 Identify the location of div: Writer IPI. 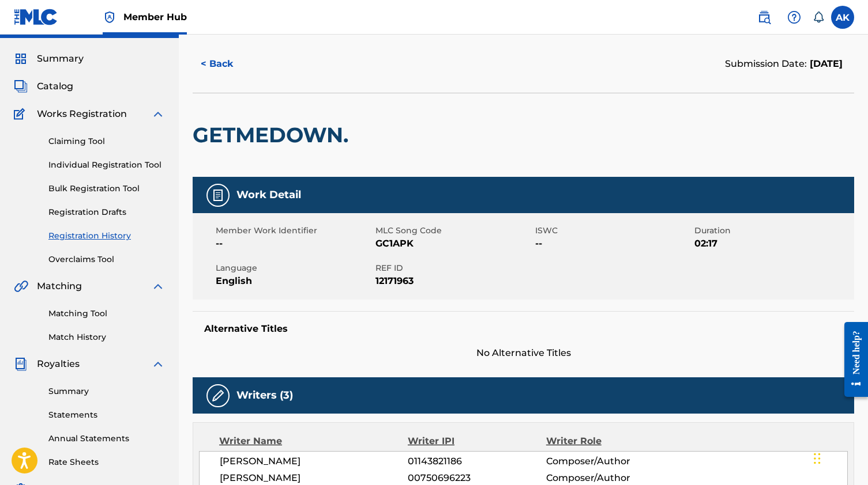
(477, 442).